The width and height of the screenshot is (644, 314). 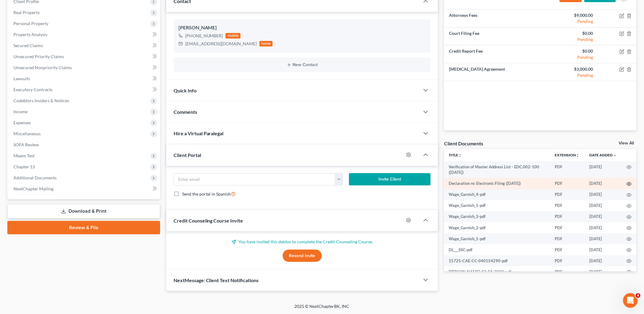 I want to click on p: You have invited this debtor to complete the Credit Counseling Course., so click(x=303, y=242).